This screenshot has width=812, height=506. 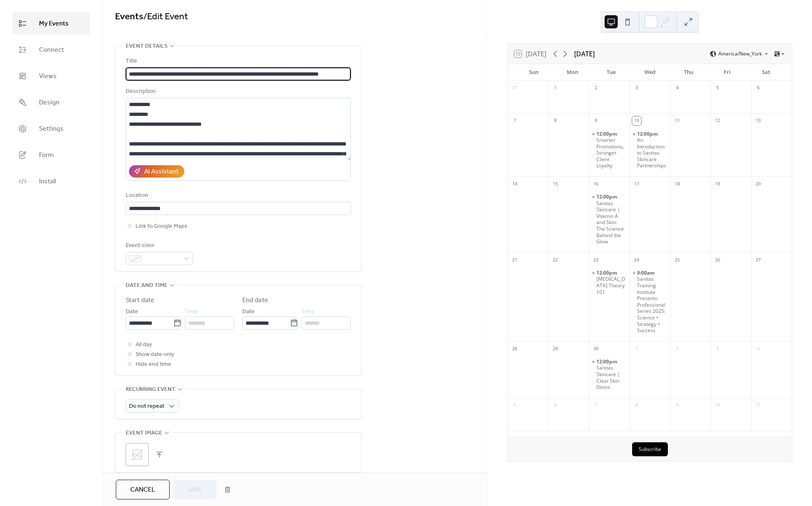 What do you see at coordinates (717, 259) in the screenshot?
I see `div: 26` at bounding box center [717, 259].